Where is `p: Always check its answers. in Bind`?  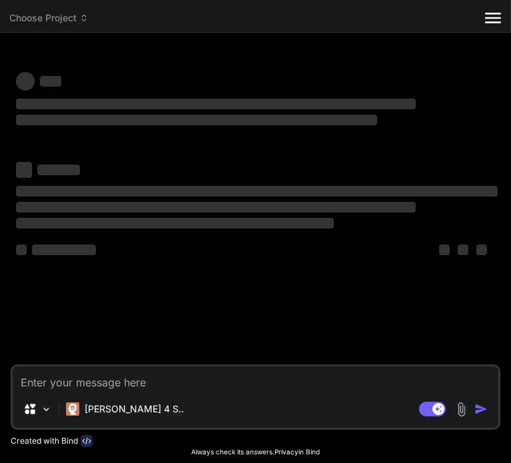
p: Always check its answers. in Bind is located at coordinates (255, 452).